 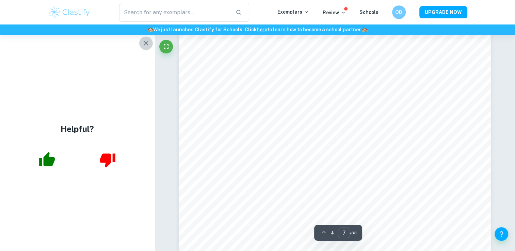 What do you see at coordinates (399, 12) in the screenshot?
I see `button: OD` at bounding box center [399, 12].